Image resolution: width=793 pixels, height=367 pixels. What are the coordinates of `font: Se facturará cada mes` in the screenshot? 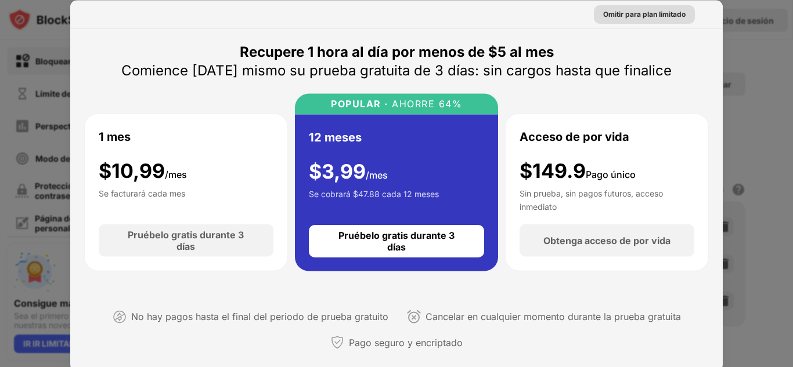 It's located at (142, 193).